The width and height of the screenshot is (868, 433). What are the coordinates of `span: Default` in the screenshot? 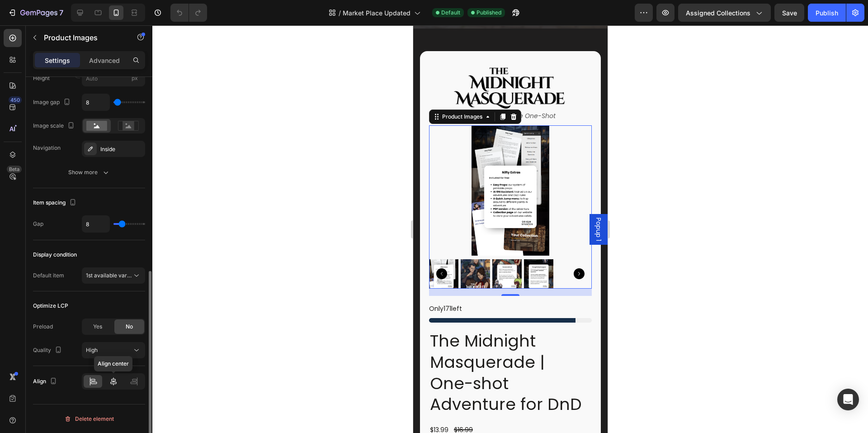 It's located at (451, 13).